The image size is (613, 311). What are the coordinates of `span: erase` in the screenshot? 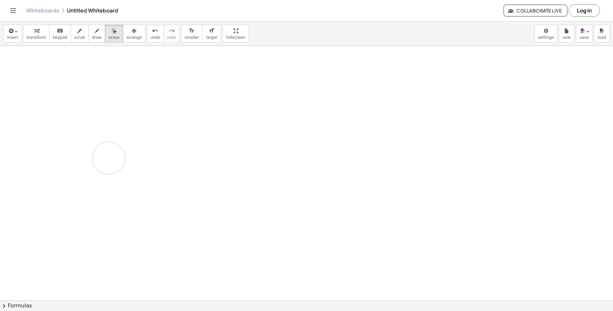 It's located at (114, 37).